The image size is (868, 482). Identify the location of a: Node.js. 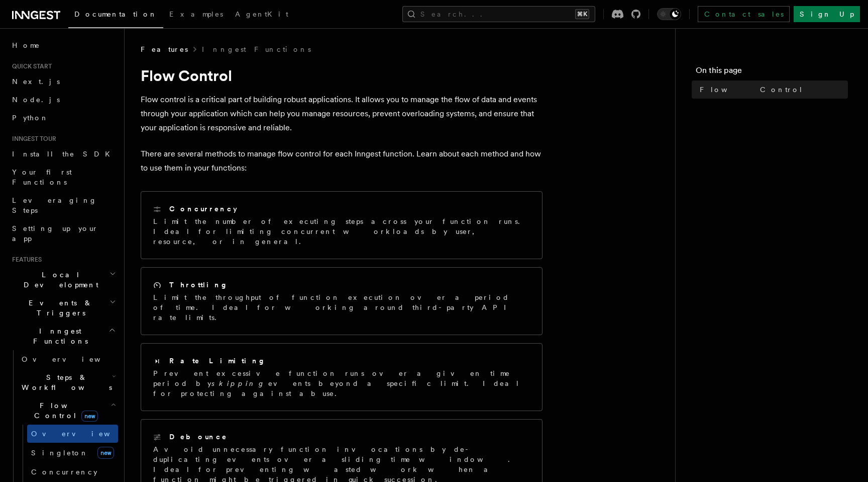
(63, 99).